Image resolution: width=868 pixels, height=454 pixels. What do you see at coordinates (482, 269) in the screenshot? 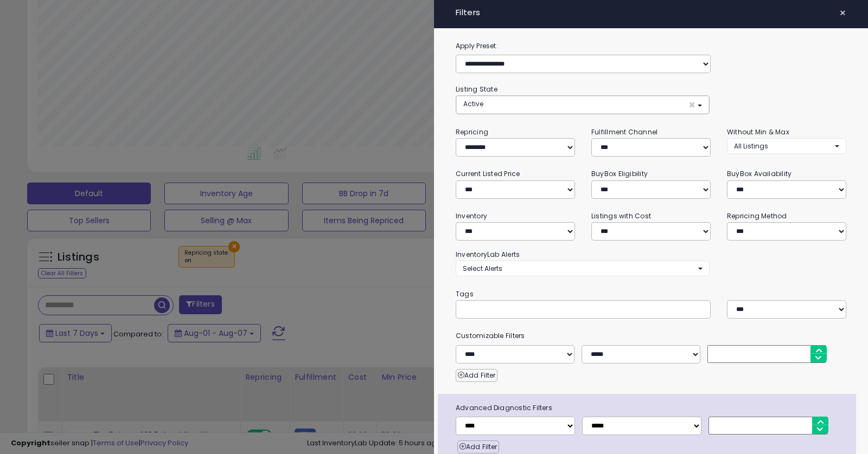
I see `span: Select Alerts` at bounding box center [482, 269].